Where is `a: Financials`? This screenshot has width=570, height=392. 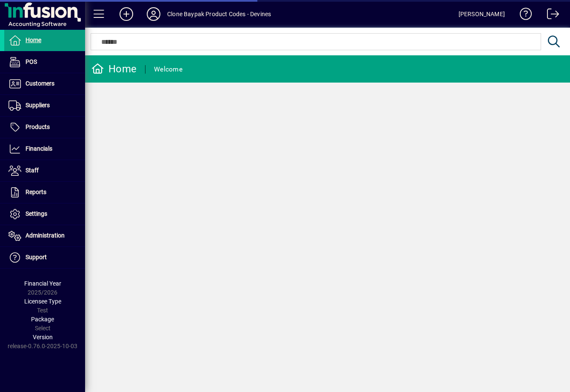
a: Financials is located at coordinates (44, 149).